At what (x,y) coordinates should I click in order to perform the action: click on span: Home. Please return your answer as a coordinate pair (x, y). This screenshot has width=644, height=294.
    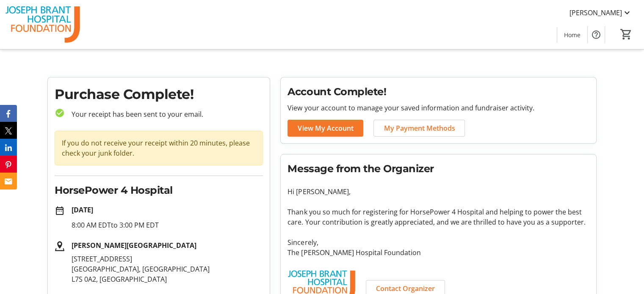
    Looking at the image, I should click on (572, 35).